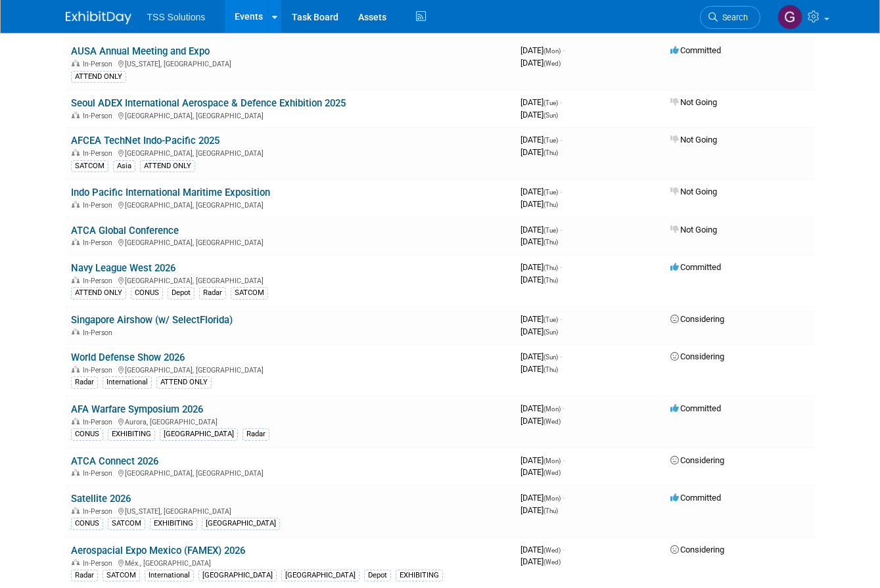 The image size is (880, 588). Describe the element at coordinates (123, 268) in the screenshot. I see `a: Navy League West 2026` at that location.